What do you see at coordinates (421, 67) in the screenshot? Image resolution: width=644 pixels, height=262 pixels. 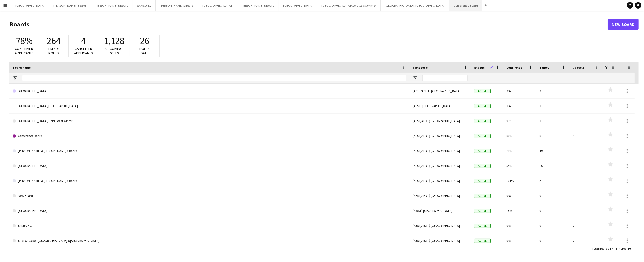 I see `span: Timezone` at bounding box center [421, 67].